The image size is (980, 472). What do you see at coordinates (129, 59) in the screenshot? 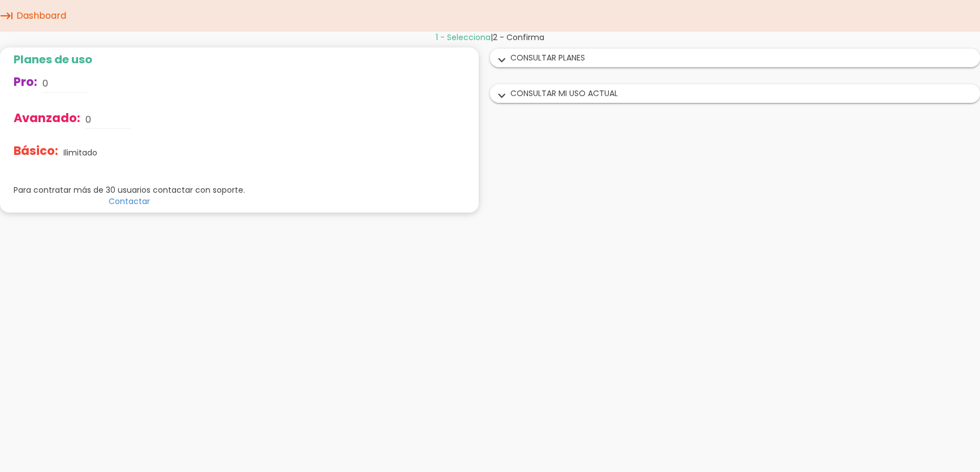
I see `h2: Planes de uso` at bounding box center [129, 59].